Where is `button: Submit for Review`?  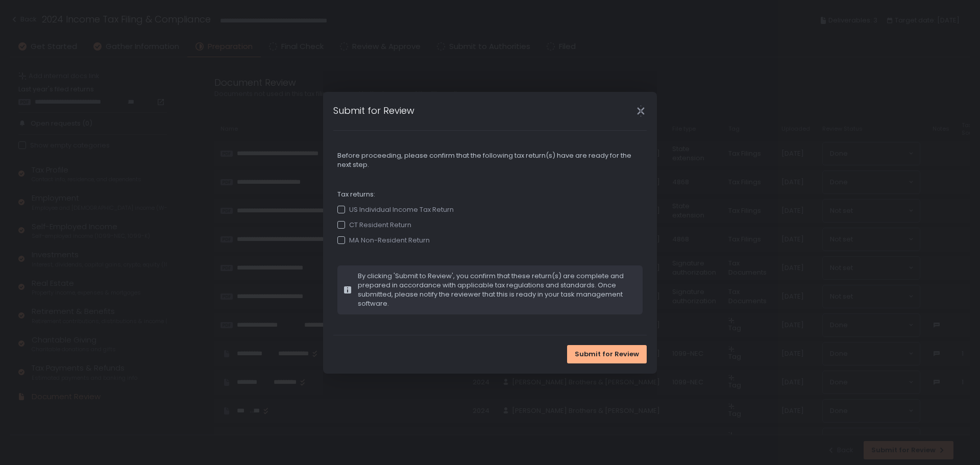
button: Submit for Review is located at coordinates (606, 355).